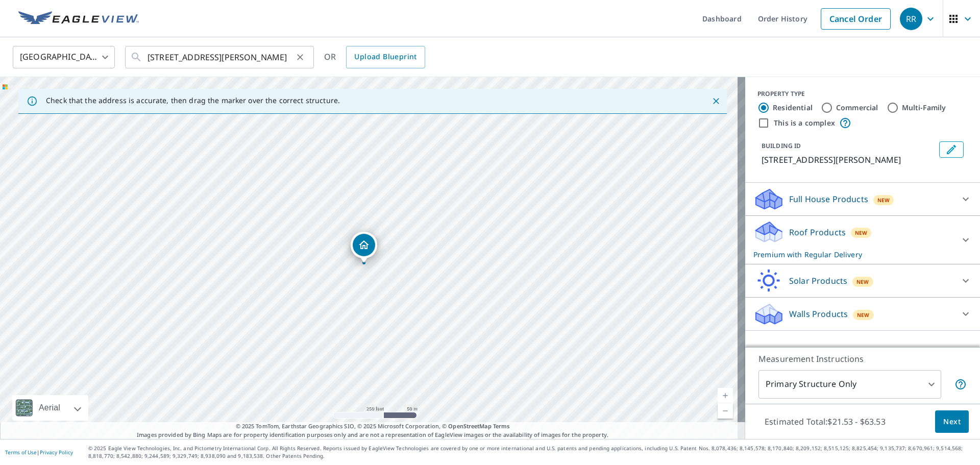 Image resolution: width=980 pixels, height=465 pixels. What do you see at coordinates (385, 57) in the screenshot?
I see `a: Upload Blueprint` at bounding box center [385, 57].